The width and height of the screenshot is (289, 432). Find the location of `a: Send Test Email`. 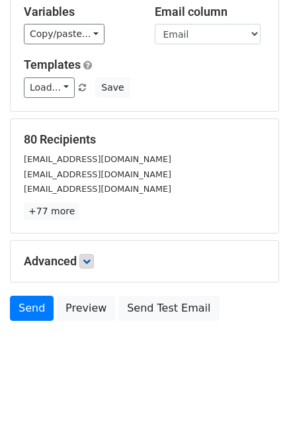

a: Send Test Email is located at coordinates (169, 308).